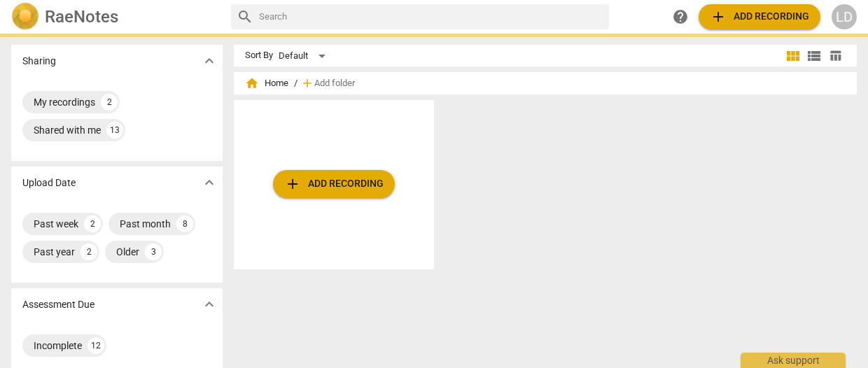 Image resolution: width=868 pixels, height=368 pixels. I want to click on div: LD, so click(844, 17).